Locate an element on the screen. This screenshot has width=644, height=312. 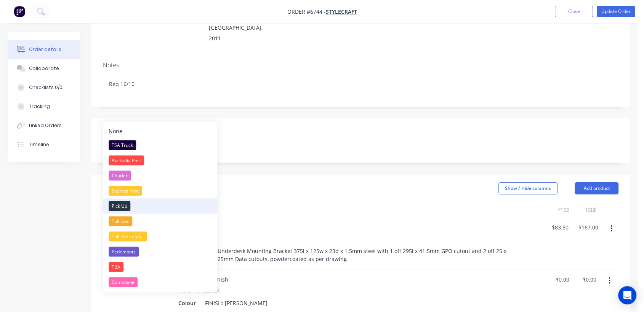
div: Australia Post is located at coordinates (126, 160).